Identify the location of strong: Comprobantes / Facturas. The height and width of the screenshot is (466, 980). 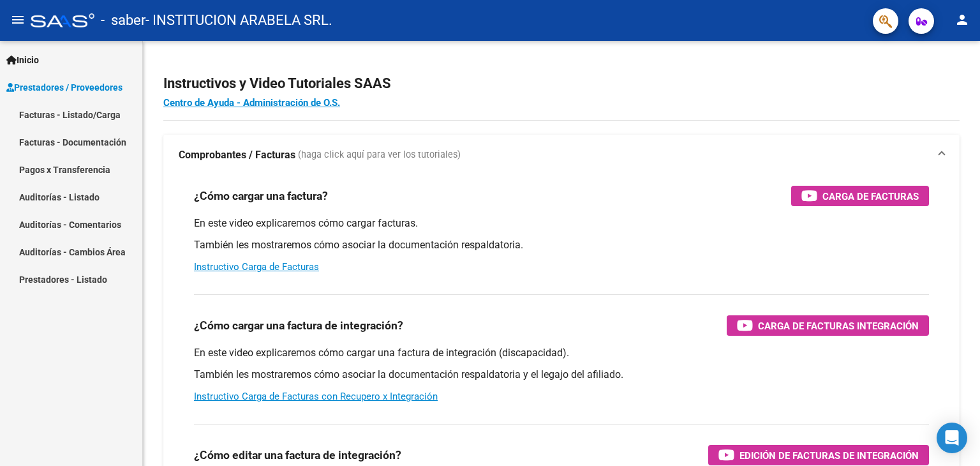
(237, 155).